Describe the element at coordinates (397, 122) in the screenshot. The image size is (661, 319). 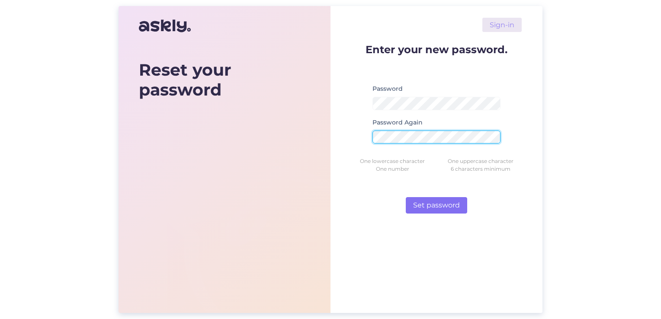
I see `label: Password Again` at that location.